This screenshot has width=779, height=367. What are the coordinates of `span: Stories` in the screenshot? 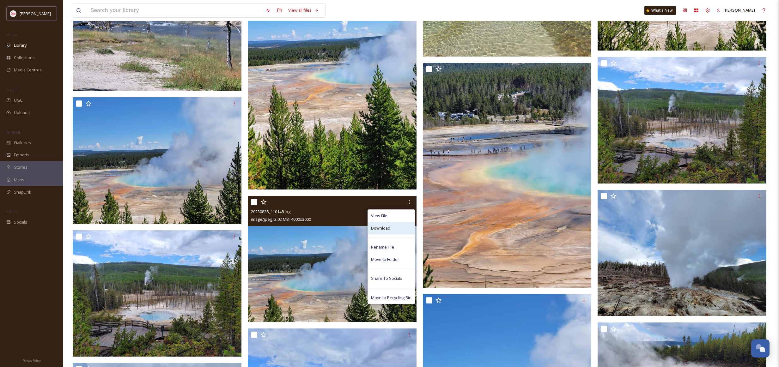 It's located at (21, 167).